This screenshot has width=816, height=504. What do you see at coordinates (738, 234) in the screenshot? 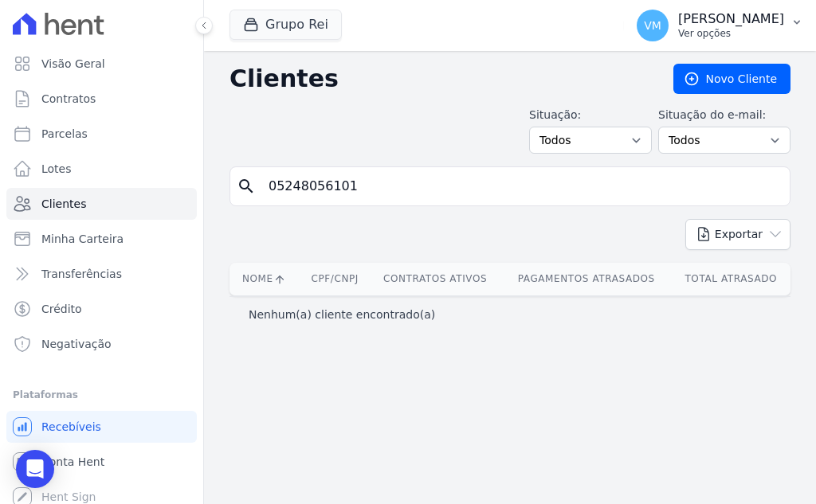
I see `button: Exportar` at bounding box center [738, 234].